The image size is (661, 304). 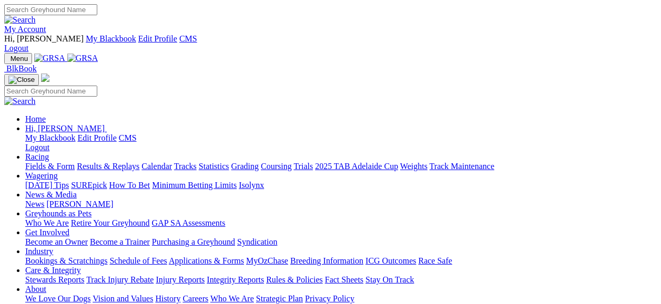 What do you see at coordinates (58, 299) in the screenshot?
I see `a: We Love Our Dogs` at bounding box center [58, 299].